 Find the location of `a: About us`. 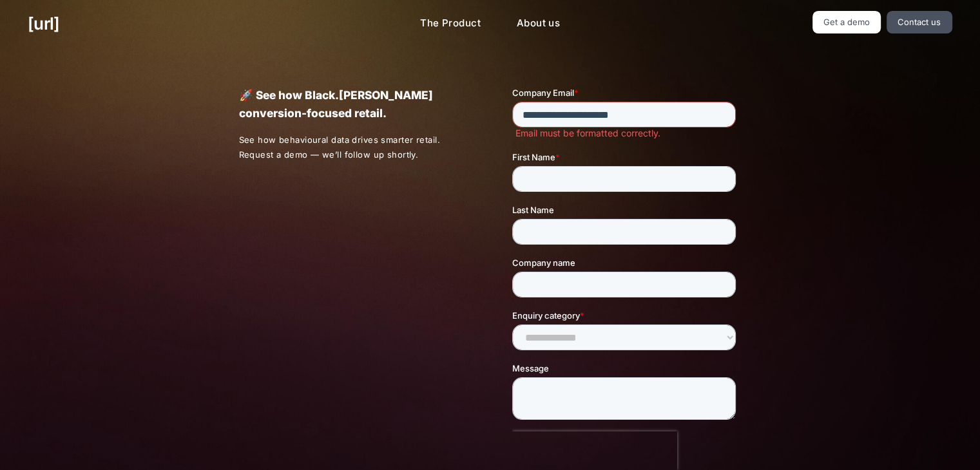

a: About us is located at coordinates (538, 23).